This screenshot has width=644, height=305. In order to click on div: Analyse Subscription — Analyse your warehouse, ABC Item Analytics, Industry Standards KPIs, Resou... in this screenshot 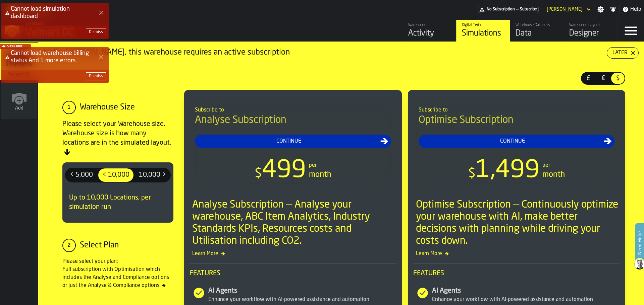, I will do `click(294, 223)`.